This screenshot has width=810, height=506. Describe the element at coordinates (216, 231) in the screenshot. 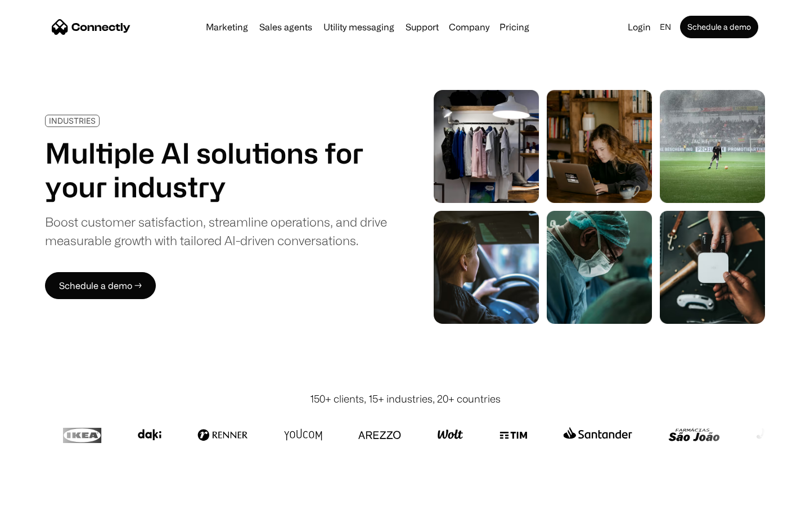

I see `div: Boost customer satisfaction, streamline operations, and drive measurable growth with tailored AI-...` at that location.